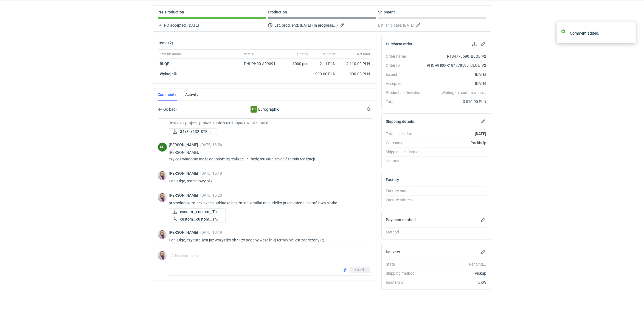 The width and height of the screenshot is (644, 309). I want to click on div: Production Deviation, so click(406, 93).